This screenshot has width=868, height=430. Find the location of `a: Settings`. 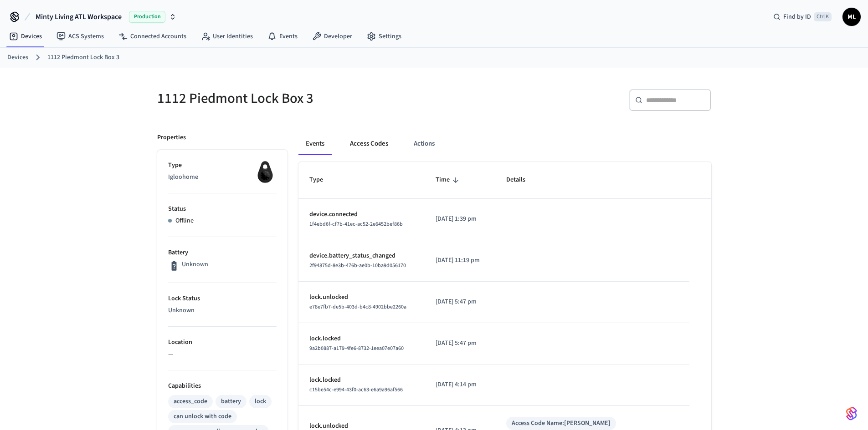

a: Settings is located at coordinates (384, 36).